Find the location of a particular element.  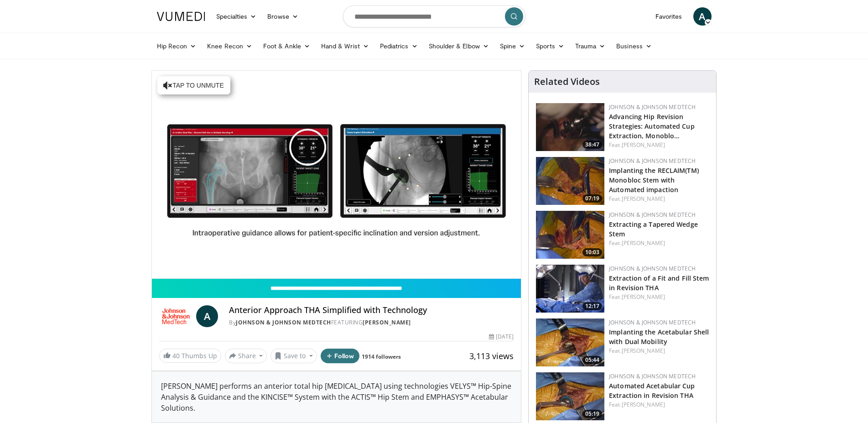

a: Extracting a Tapered Wedge Stem is located at coordinates (653, 229).